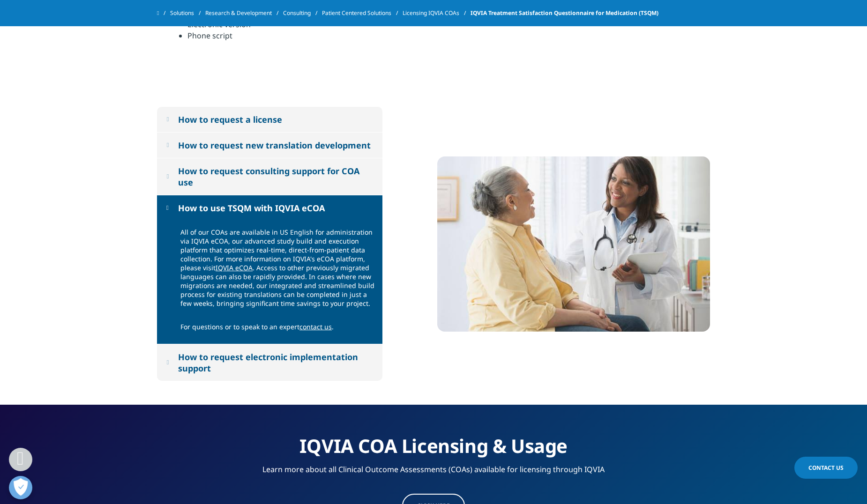 The height and width of the screenshot is (504, 867). Describe the element at coordinates (826, 467) in the screenshot. I see `span: Contact Us` at that location.